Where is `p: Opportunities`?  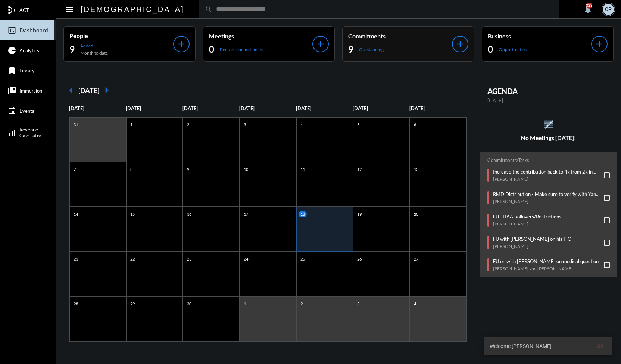 p: Opportunities is located at coordinates (512, 49).